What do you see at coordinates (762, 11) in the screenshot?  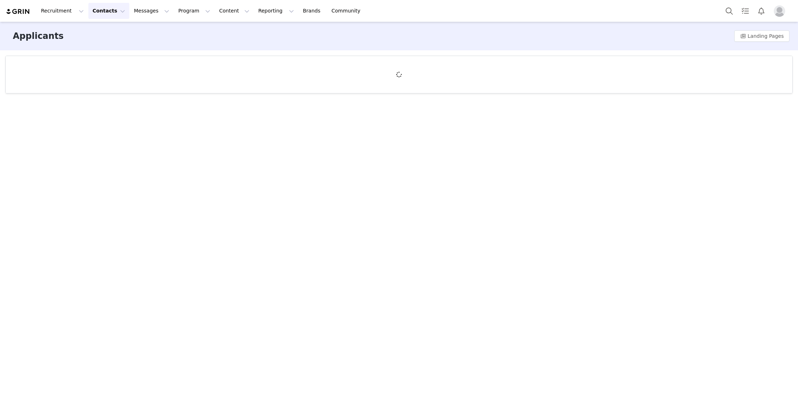 I see `button: Notifications` at bounding box center [762, 11].